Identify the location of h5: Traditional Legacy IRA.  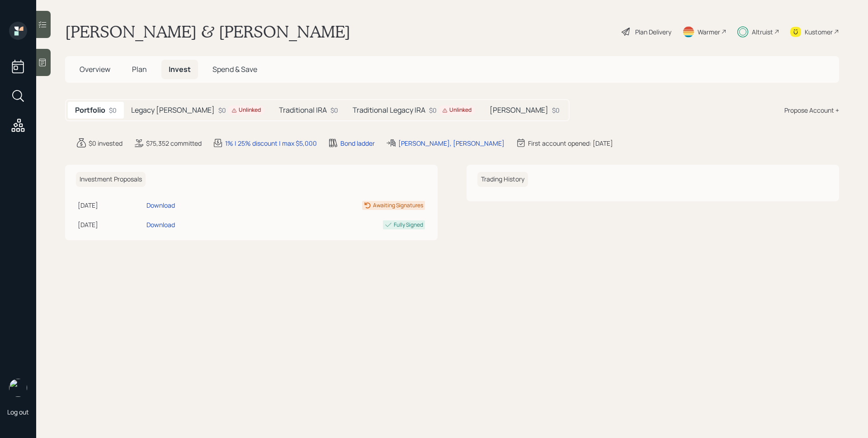
(389, 110).